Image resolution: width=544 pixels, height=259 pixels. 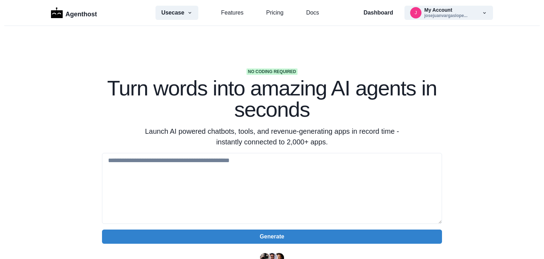 I want to click on p: Launch AI powered chatbots, tools, and revenue-generating apps in record time - instantly connect..., so click(x=272, y=136).